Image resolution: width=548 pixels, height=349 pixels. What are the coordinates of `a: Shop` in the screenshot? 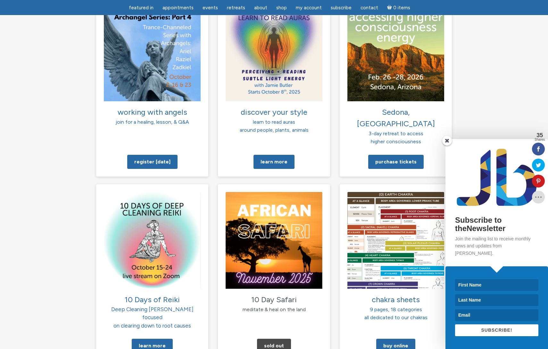 It's located at (282, 8).